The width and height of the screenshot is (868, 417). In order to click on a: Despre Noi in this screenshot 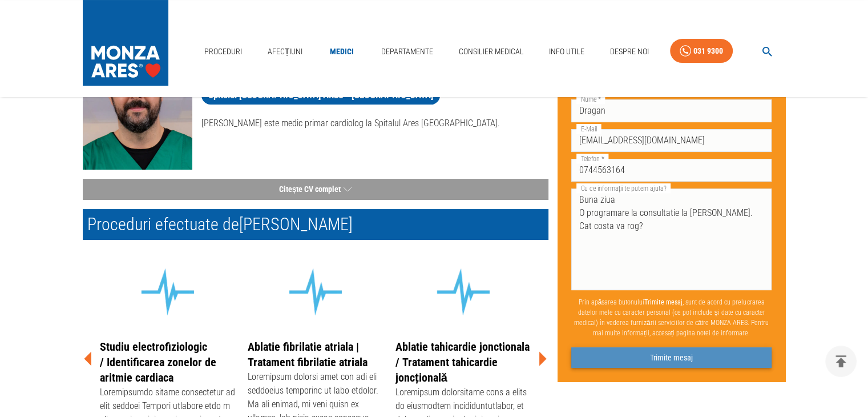, I will do `click(630, 51)`.